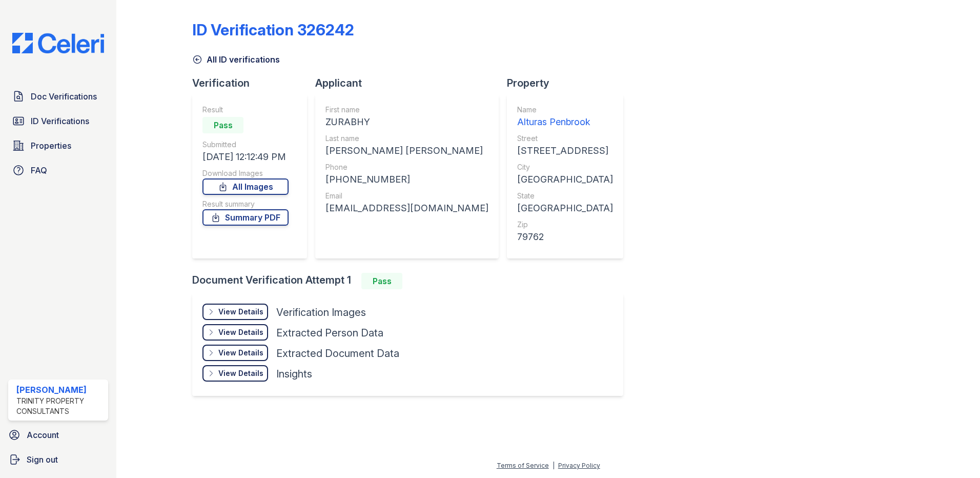 The image size is (980, 478). I want to click on a: Terms of Service, so click(523, 465).